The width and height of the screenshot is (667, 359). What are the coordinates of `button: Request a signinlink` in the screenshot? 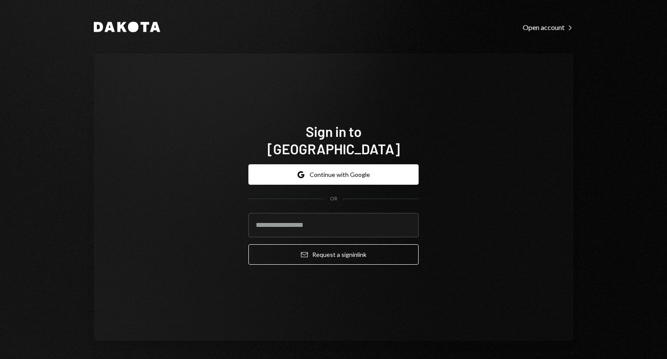 It's located at (334, 254).